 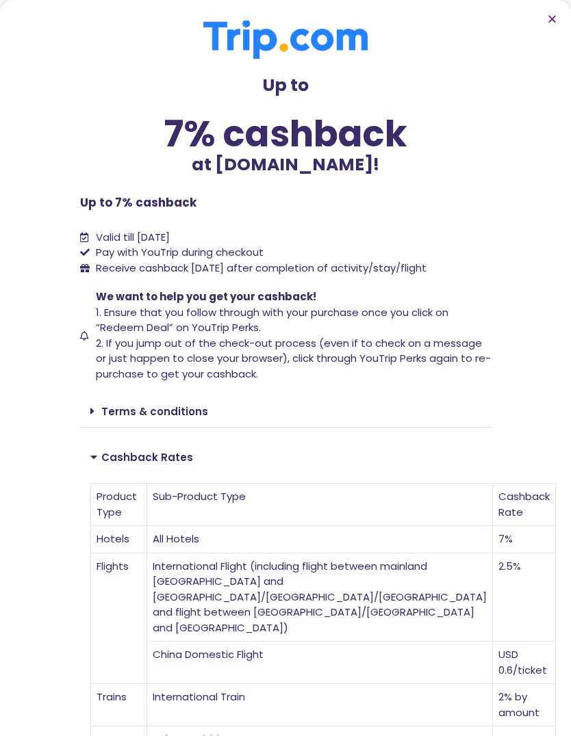 What do you see at coordinates (285, 86) in the screenshot?
I see `p: Up to` at bounding box center [285, 86].